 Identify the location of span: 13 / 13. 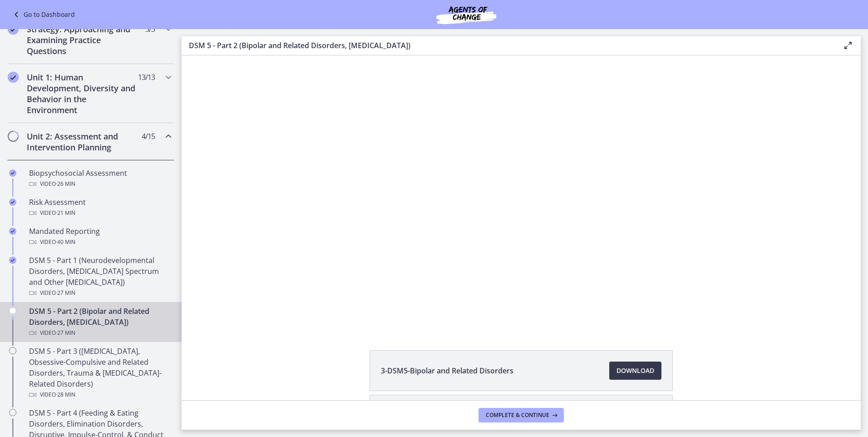
(146, 77).